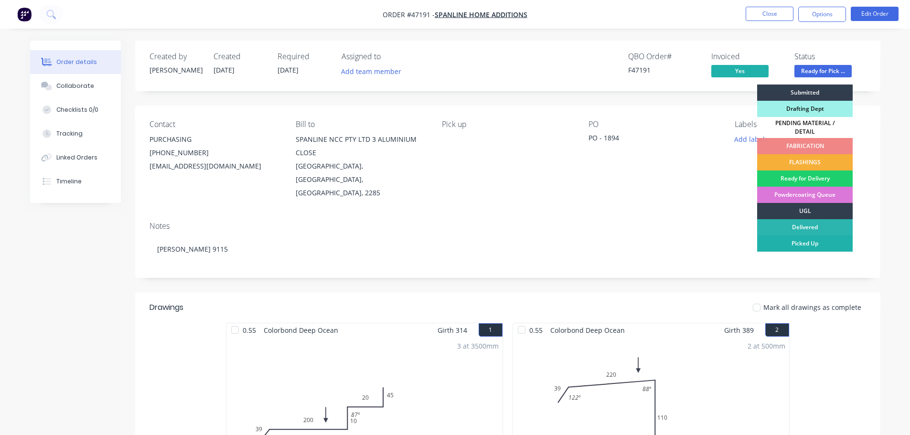 The width and height of the screenshot is (910, 435). I want to click on div: Ready for Delivery, so click(805, 179).